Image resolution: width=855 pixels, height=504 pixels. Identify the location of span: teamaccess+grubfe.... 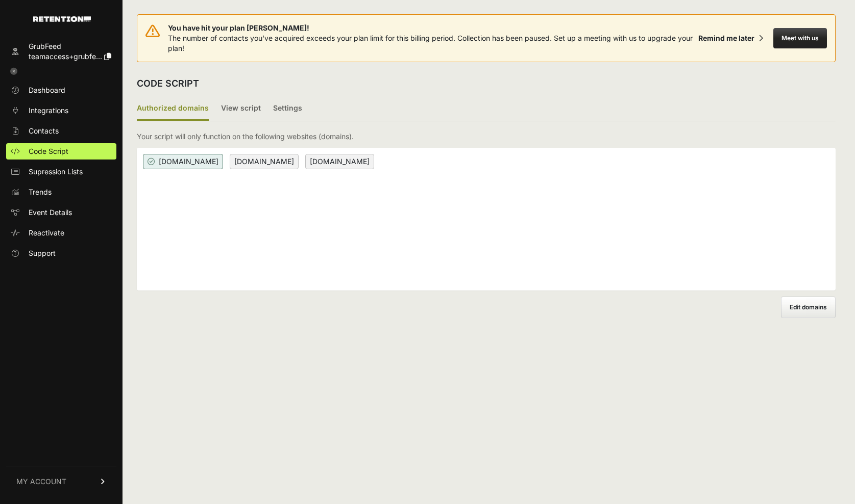
(65, 56).